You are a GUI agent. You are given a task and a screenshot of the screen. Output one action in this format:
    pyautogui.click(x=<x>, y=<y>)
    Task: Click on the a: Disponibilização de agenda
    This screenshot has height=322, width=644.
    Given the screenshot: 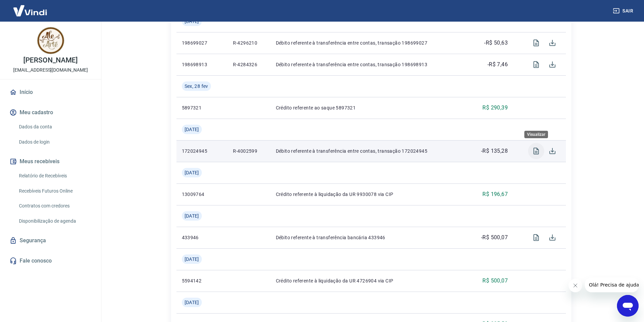 What is the action you would take?
    pyautogui.click(x=54, y=221)
    